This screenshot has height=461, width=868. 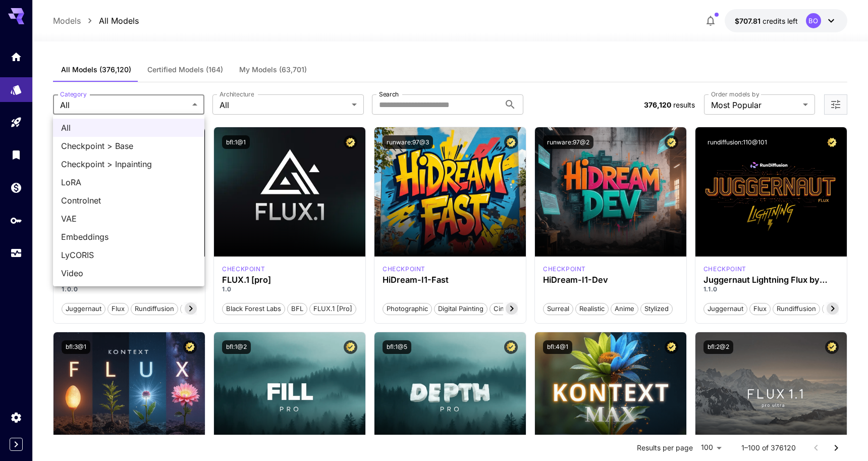 I want to click on span: Checkpoint > Base, so click(x=129, y=146).